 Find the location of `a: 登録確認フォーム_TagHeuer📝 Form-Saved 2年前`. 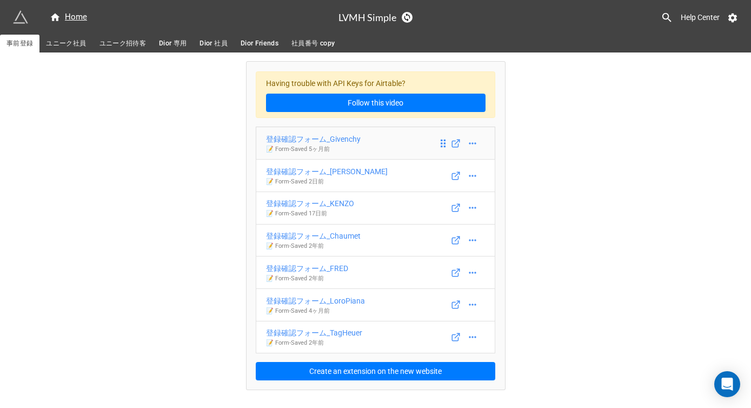

a: 登録確認フォーム_TagHeuer📝 Form-Saved 2年前 is located at coordinates (375, 337).